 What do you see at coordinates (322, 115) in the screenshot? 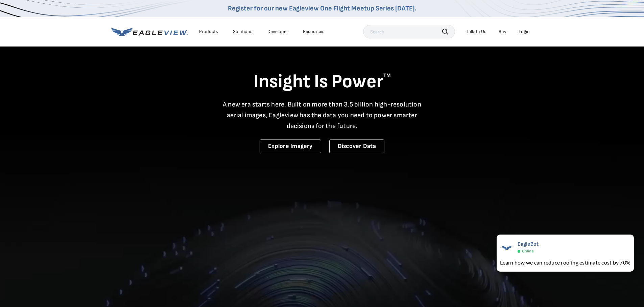
I see `p: A new era starts here. Built on more than 3.5 billion high-resolution aerial images, Eagleview ha...` at bounding box center [322, 115].